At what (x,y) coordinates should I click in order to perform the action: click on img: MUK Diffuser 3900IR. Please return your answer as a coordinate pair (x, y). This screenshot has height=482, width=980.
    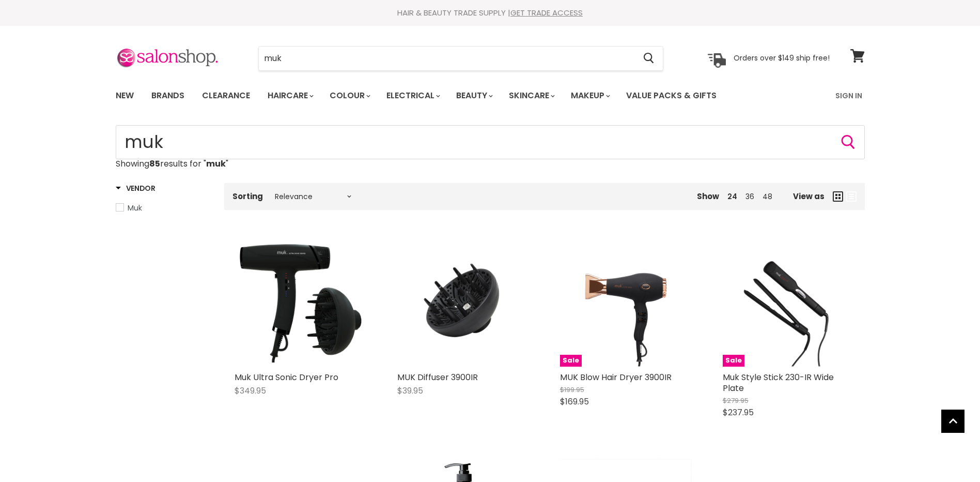
    Looking at the image, I should click on (463, 300).